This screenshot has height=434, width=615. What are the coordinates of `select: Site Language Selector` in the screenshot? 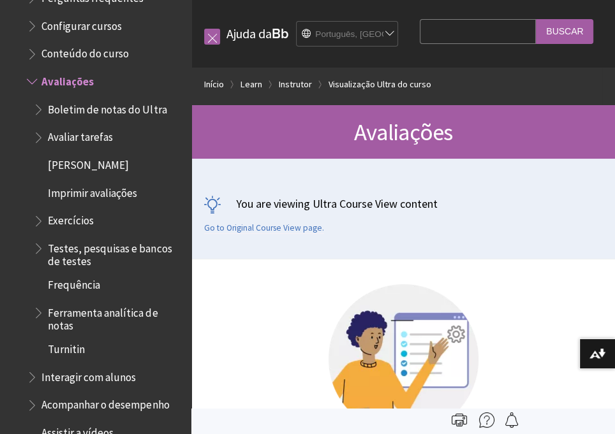 It's located at (348, 34).